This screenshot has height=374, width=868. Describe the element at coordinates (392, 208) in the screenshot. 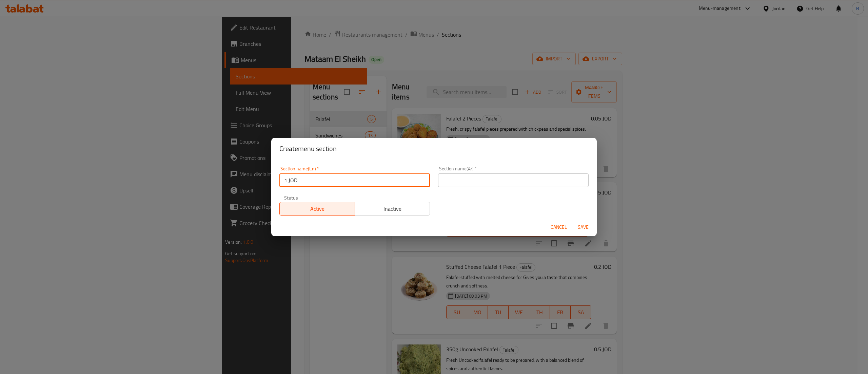

I see `button: Inactive` at that location.